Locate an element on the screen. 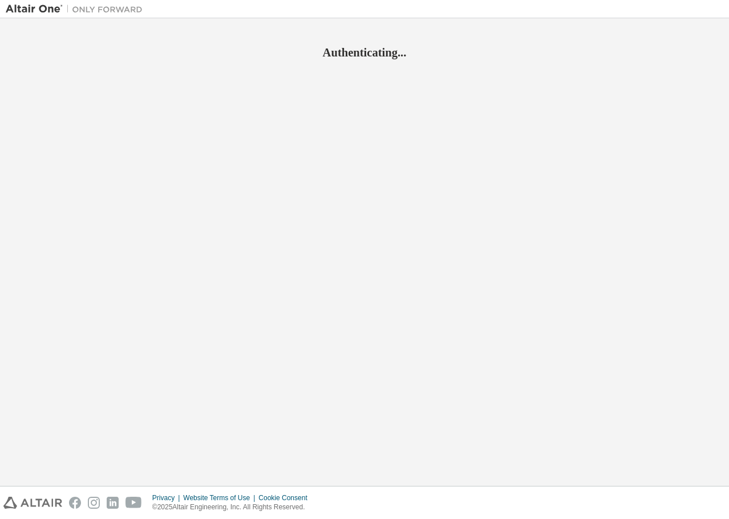 The height and width of the screenshot is (519, 729). img: altair_logo.svg is located at coordinates (33, 503).